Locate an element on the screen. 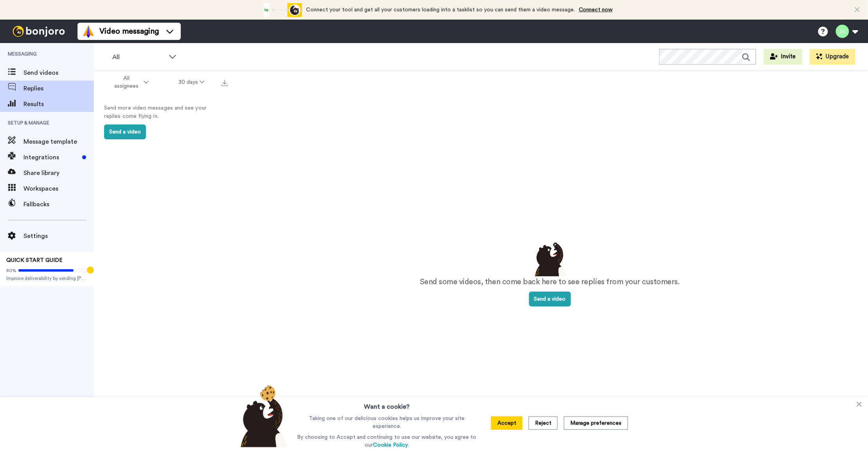 Image resolution: width=868 pixels, height=449 pixels. button: Manage preferences is located at coordinates (596, 423).